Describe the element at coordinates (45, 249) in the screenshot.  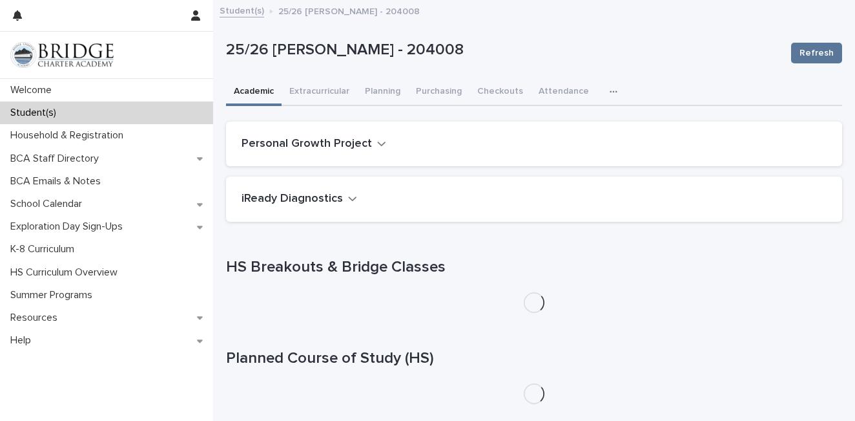
I see `p: K-8 Curriculum` at that location.